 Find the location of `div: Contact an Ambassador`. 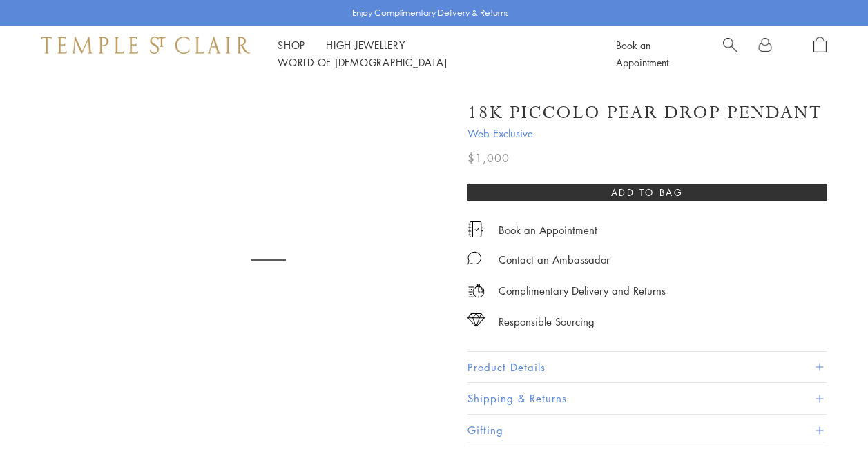

div: Contact an Ambassador is located at coordinates (554, 259).